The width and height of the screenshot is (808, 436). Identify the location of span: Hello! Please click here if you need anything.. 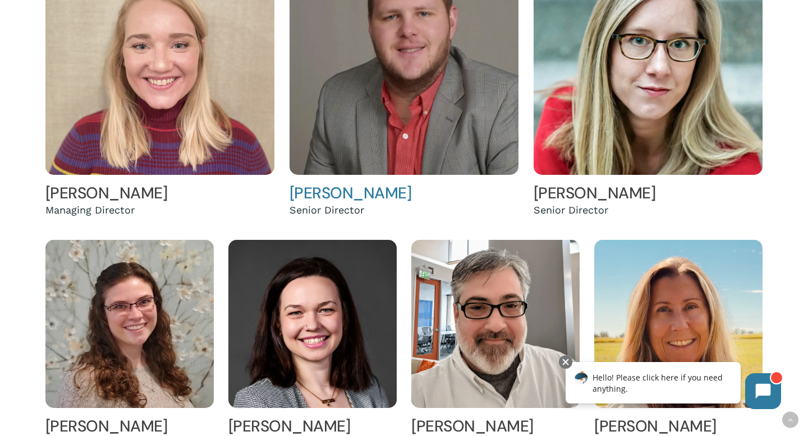
(104, 30).